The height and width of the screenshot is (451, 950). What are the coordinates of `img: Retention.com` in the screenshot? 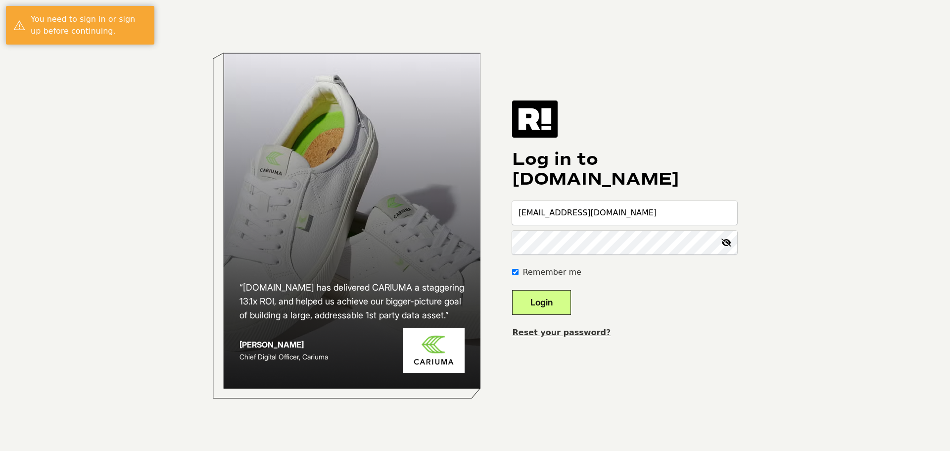 It's located at (535, 119).